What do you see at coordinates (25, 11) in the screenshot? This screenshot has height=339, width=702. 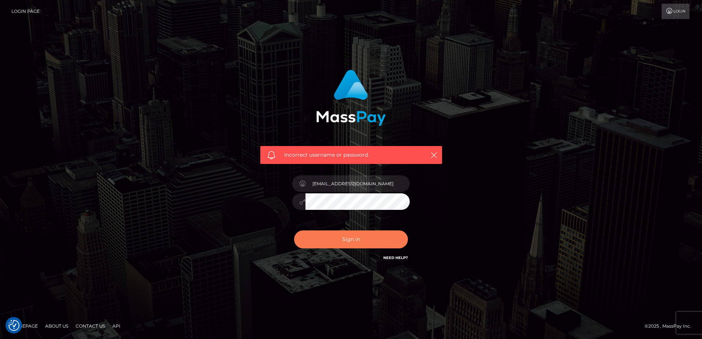 I see `a: Login Page` at bounding box center [25, 11].